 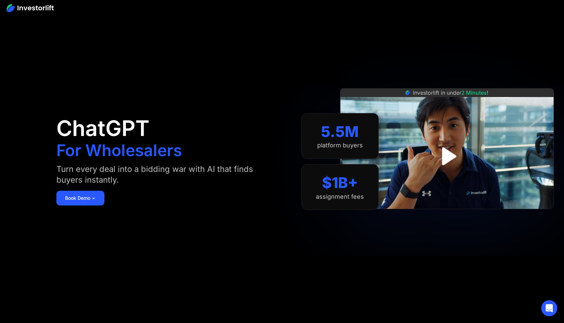 I want to click on h1: ChatGPT, so click(x=103, y=128).